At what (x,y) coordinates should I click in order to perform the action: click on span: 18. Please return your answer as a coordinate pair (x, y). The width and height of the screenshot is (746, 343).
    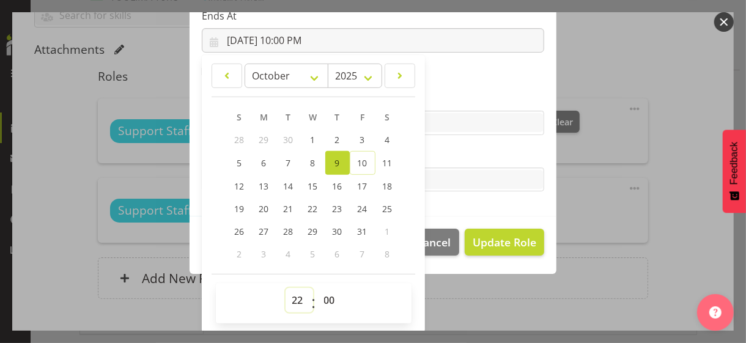
    Looking at the image, I should click on (388, 186).